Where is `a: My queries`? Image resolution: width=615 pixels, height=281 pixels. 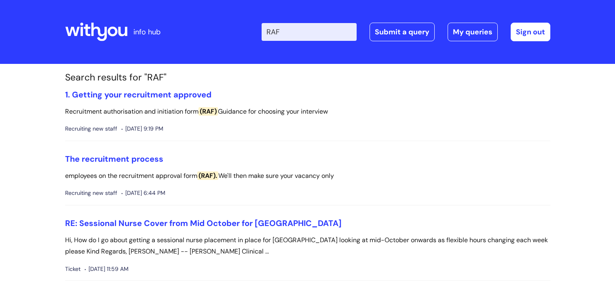 a: My queries is located at coordinates (472, 32).